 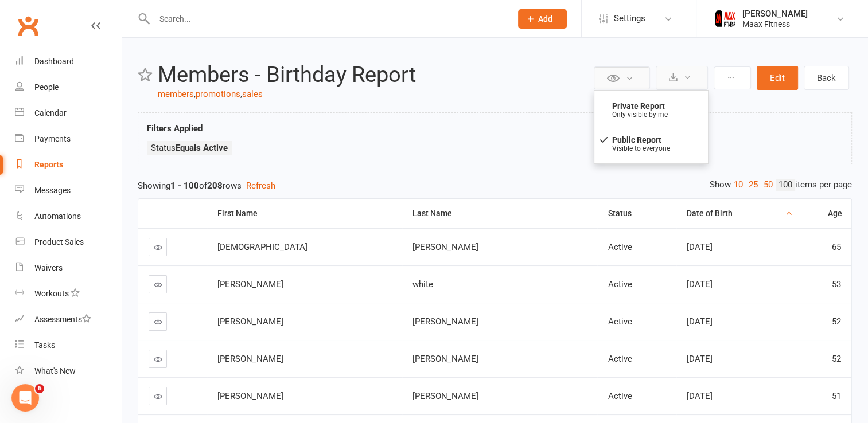 I want to click on a: sales, so click(x=252, y=94).